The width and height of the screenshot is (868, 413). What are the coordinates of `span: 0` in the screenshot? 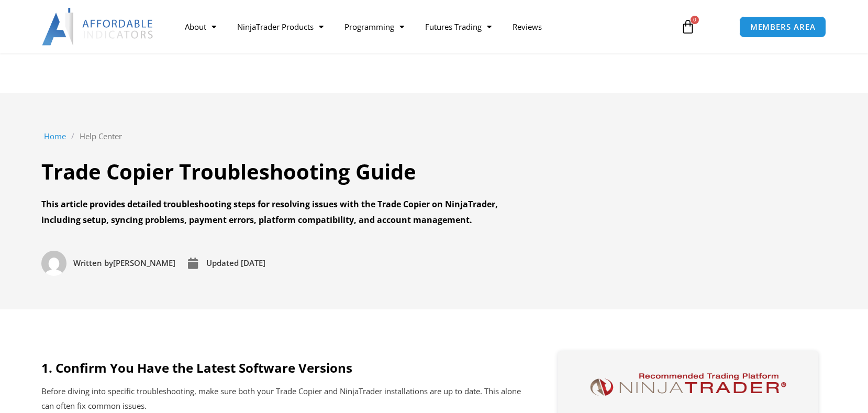 It's located at (695, 20).